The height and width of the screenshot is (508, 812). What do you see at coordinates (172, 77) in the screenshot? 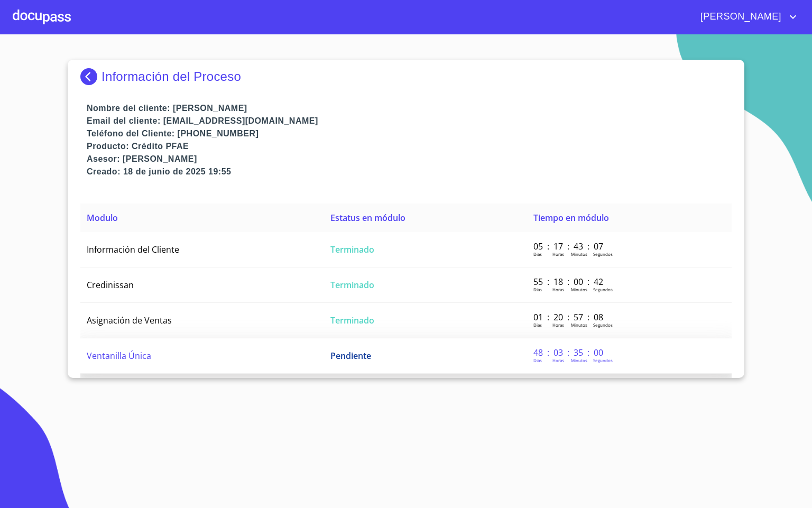
I see `p: Información del Proceso` at bounding box center [172, 77].